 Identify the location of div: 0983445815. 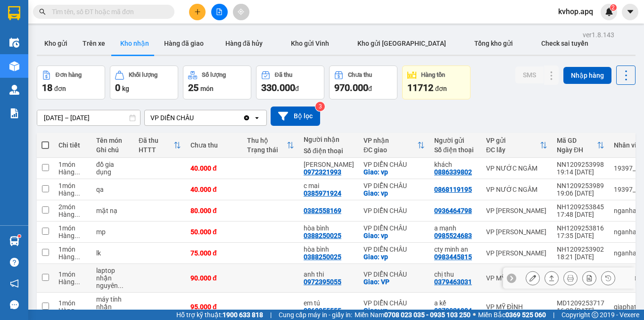
(453, 257).